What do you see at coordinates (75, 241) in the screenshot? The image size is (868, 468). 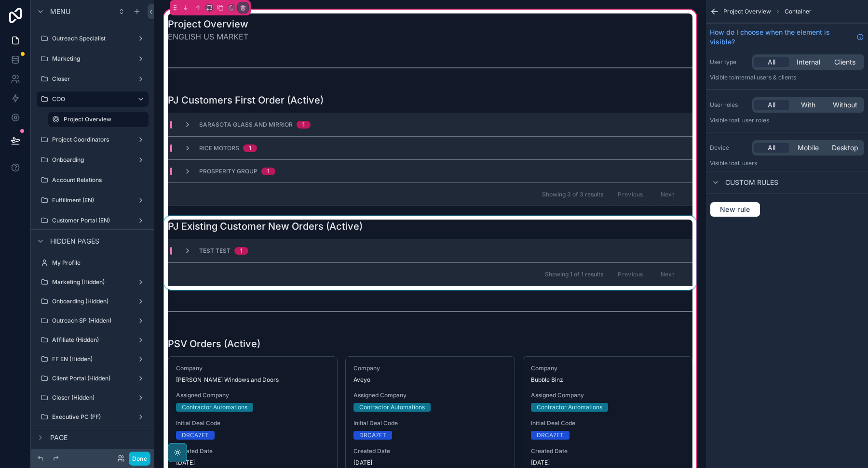 I see `span: Hidden pages` at bounding box center [75, 241].